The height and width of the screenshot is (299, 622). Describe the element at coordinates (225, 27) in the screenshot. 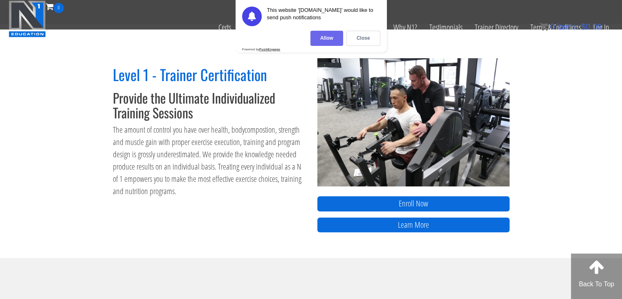

I see `a: Certs` at that location.